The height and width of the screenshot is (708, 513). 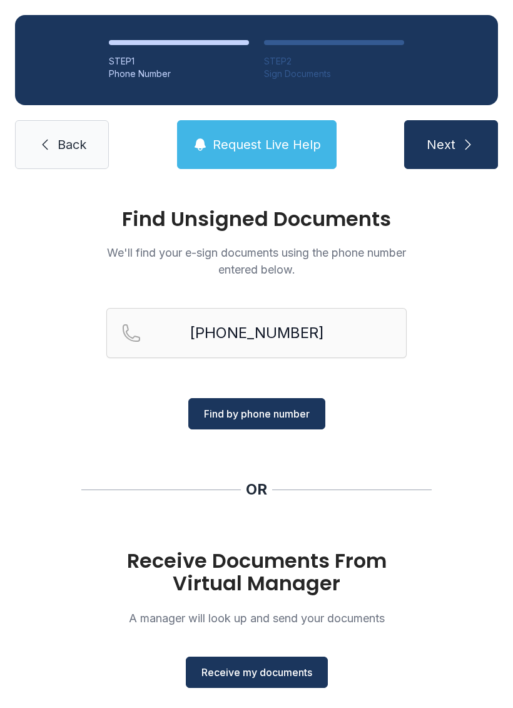 I want to click on span: Next, so click(x=441, y=145).